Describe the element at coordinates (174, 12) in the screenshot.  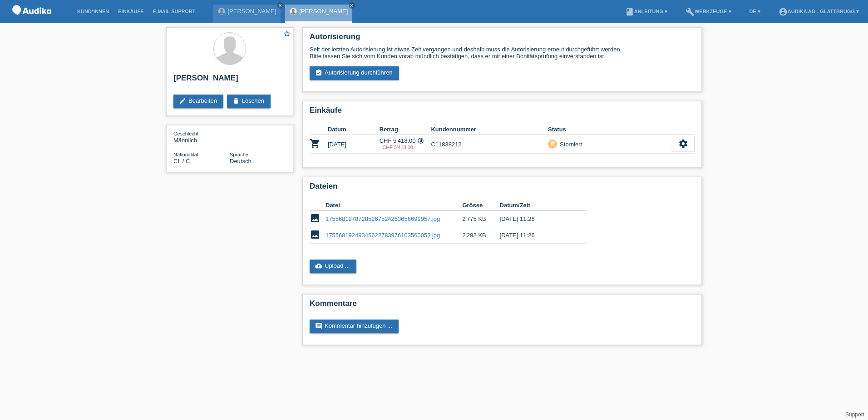
I see `a: E-Mail Support` at that location.